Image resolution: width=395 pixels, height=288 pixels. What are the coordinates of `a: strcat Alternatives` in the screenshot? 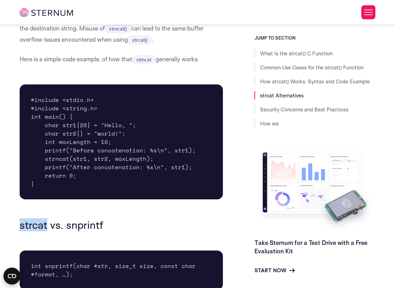 It's located at (282, 95).